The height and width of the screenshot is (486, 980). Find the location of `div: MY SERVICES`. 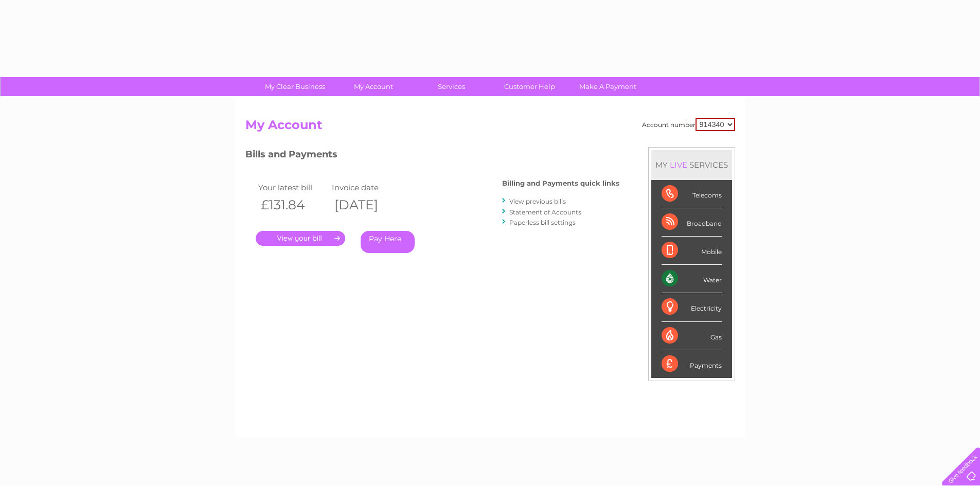

div: MY SERVICES is located at coordinates (691, 165).